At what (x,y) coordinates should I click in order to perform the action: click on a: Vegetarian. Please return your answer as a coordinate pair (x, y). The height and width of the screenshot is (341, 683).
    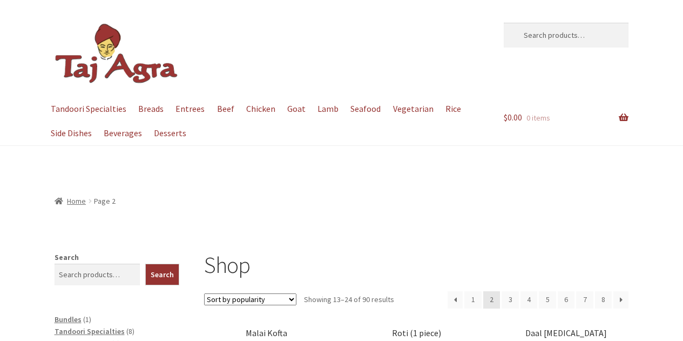
    Looking at the image, I should click on (413, 108).